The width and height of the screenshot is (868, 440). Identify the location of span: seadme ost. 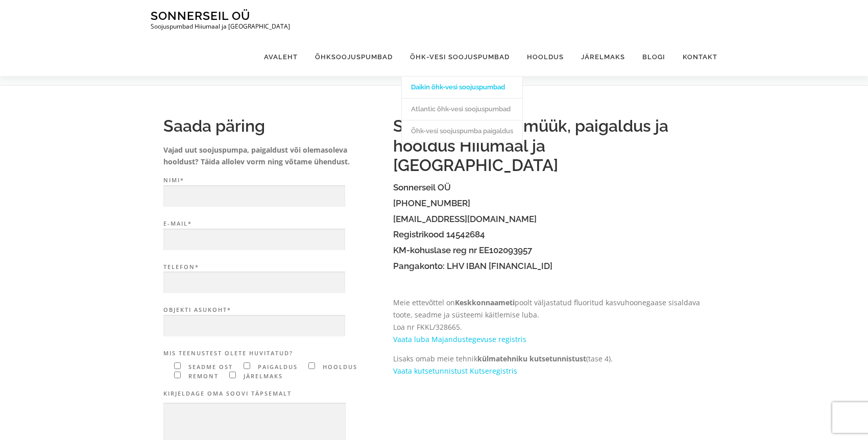
(209, 367).